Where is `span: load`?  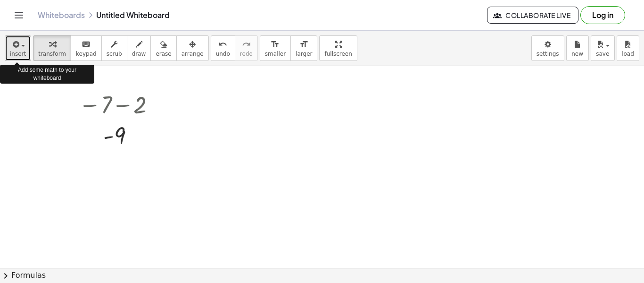 span: load is located at coordinates (628, 54).